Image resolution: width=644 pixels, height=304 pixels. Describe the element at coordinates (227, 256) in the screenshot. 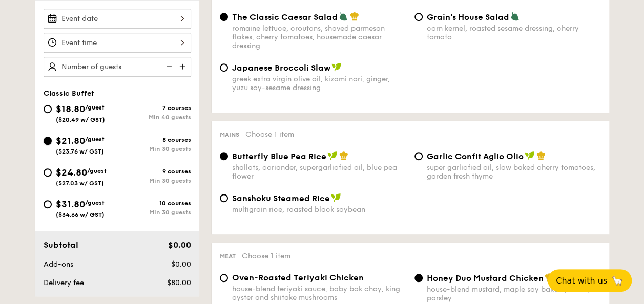

I see `span: Meat` at that location.